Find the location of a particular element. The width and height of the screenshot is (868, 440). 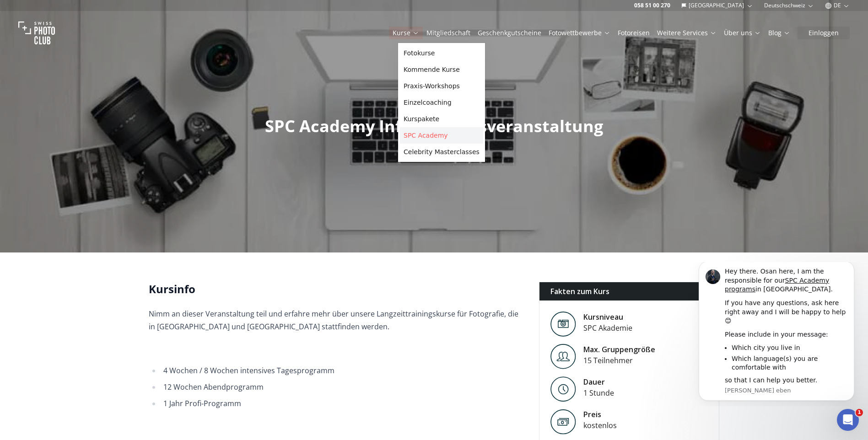

a: Praxis-Workshops is located at coordinates (442, 86).